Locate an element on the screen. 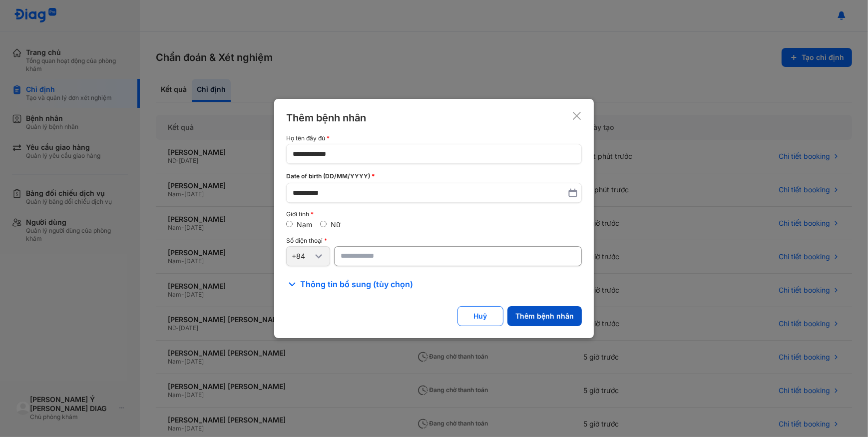 This screenshot has height=437, width=868. label: Nam is located at coordinates (305, 224).